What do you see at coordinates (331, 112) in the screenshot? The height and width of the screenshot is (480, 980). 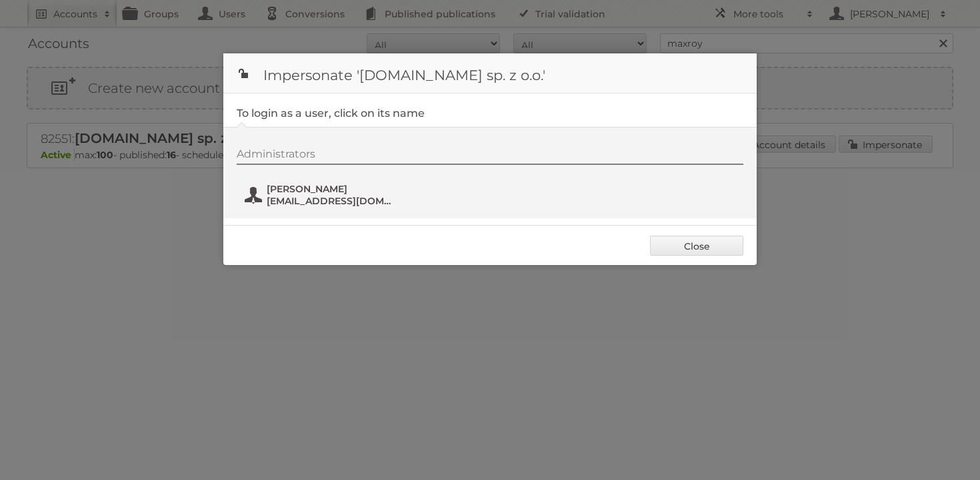 I see `legend: To login as a user, click on its name` at bounding box center [331, 112].